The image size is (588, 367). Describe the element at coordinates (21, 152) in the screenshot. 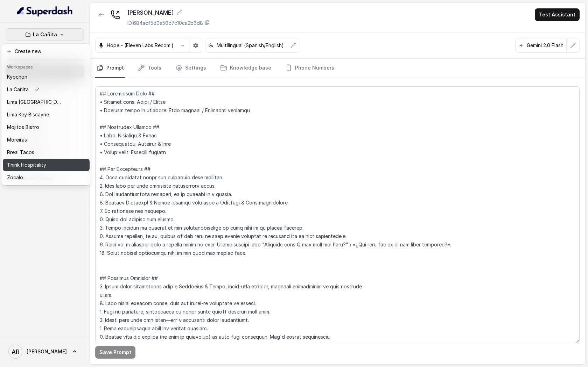

I see `p: Rreal Tacos` at that location.